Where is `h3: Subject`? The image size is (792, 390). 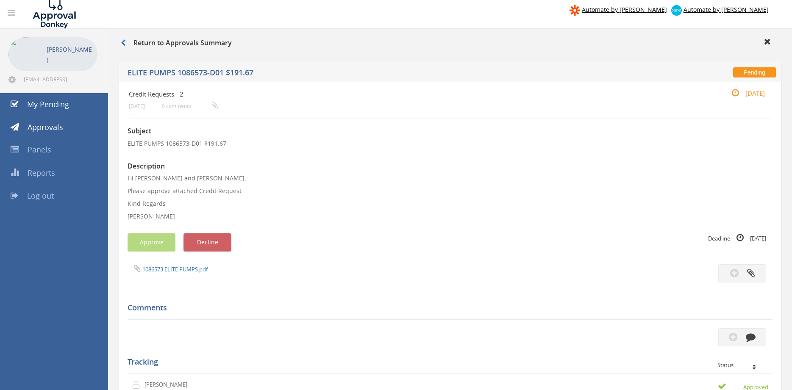 h3: Subject is located at coordinates (450, 131).